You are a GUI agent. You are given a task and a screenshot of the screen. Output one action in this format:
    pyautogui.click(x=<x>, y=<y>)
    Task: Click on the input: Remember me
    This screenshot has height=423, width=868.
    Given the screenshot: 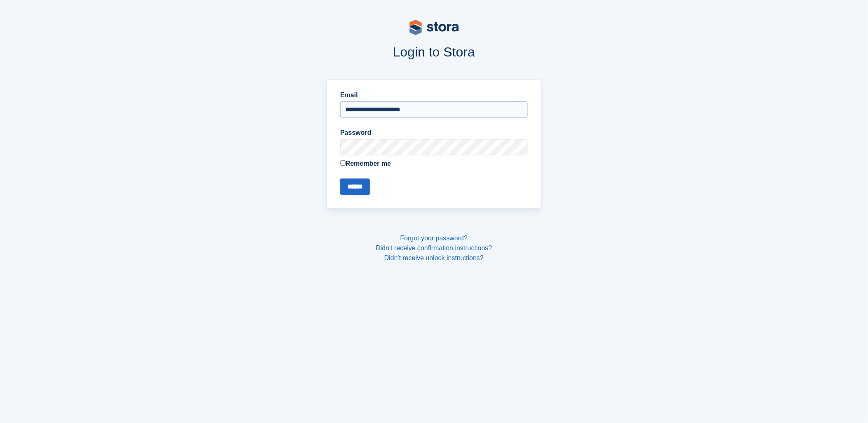 What is the action you would take?
    pyautogui.click(x=343, y=163)
    